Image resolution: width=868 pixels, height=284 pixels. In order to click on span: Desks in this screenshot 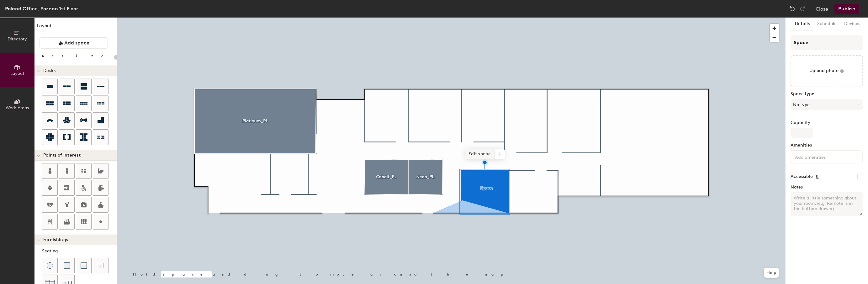, I will do `click(49, 71)`.